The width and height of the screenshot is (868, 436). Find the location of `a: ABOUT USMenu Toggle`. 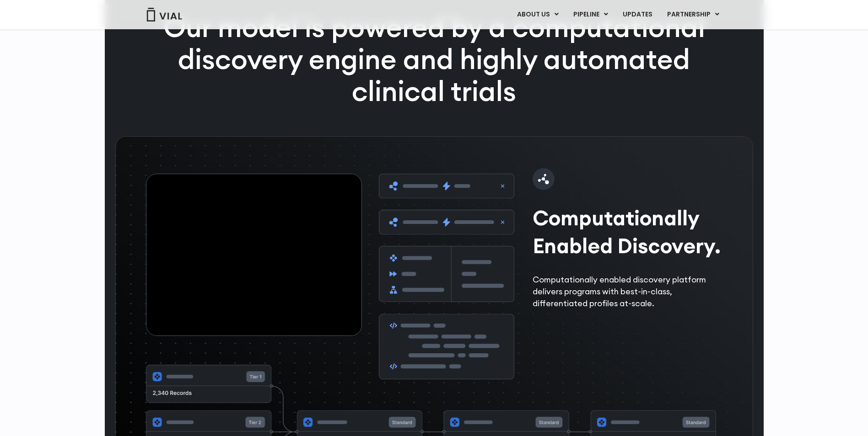

a: ABOUT USMenu Toggle is located at coordinates (538, 15).